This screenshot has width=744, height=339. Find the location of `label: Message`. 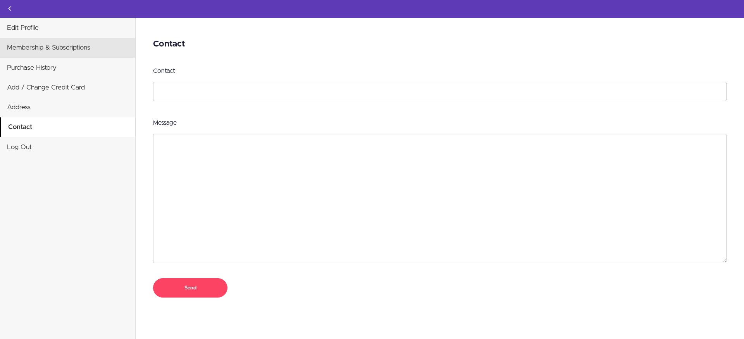

label: Message is located at coordinates (165, 123).